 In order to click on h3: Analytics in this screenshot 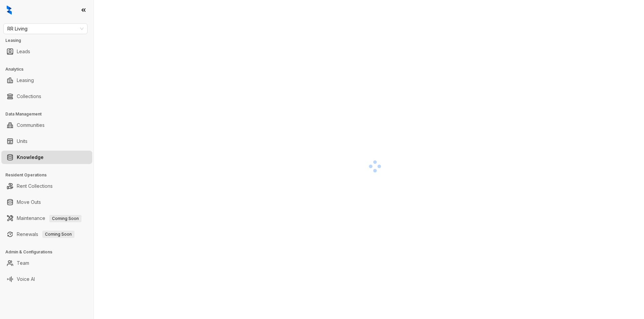, I will do `click(49, 69)`.